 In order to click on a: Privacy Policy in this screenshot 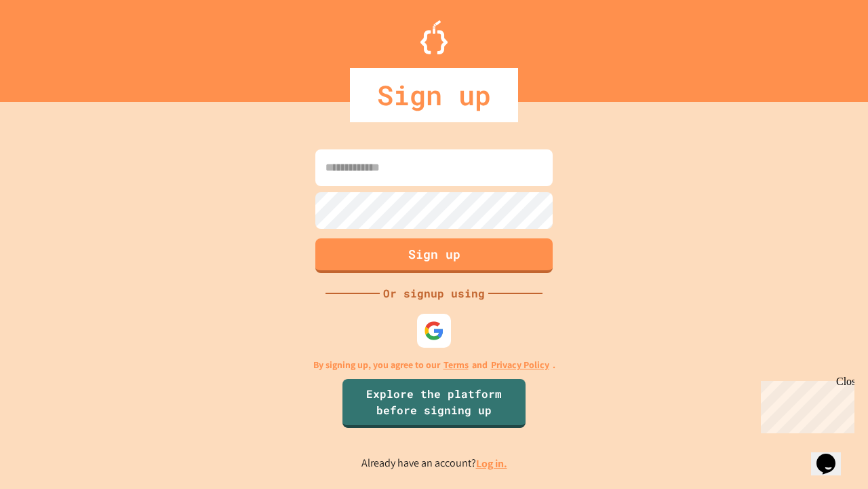, I will do `click(520, 365)`.